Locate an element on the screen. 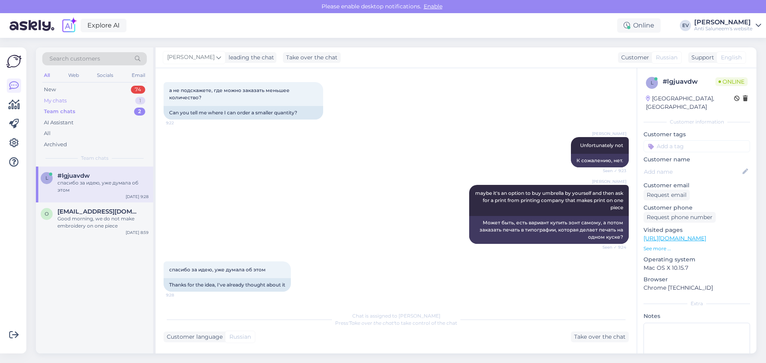 The width and height of the screenshot is (766, 363). span: o is located at coordinates (47, 214).